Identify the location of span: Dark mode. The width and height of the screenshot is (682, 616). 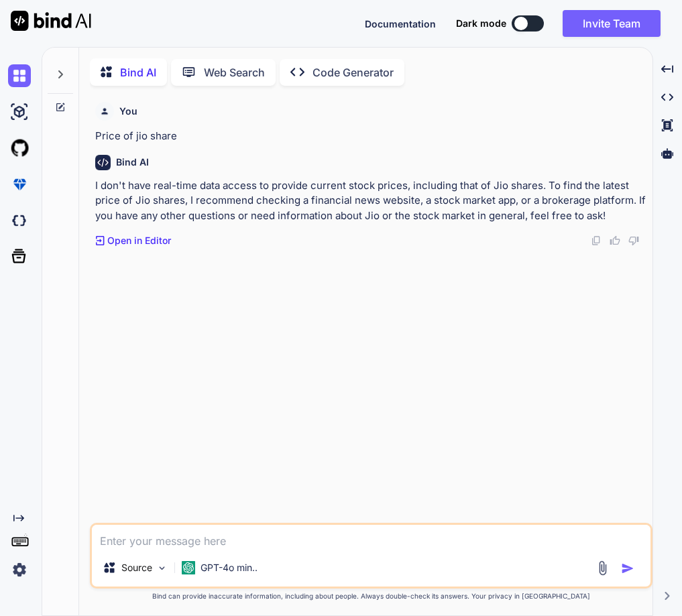
(480, 24).